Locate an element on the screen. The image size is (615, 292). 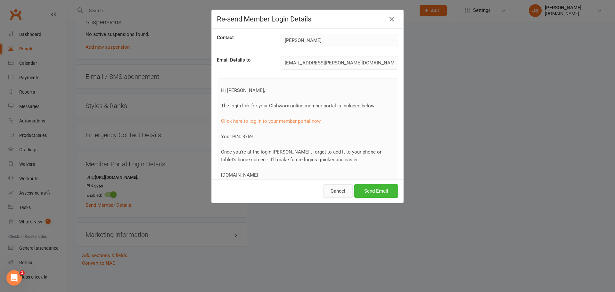
label: Email Details to is located at coordinates (234, 60).